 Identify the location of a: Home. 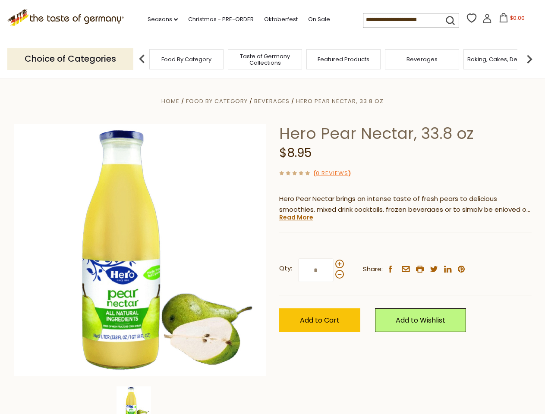
(170, 101).